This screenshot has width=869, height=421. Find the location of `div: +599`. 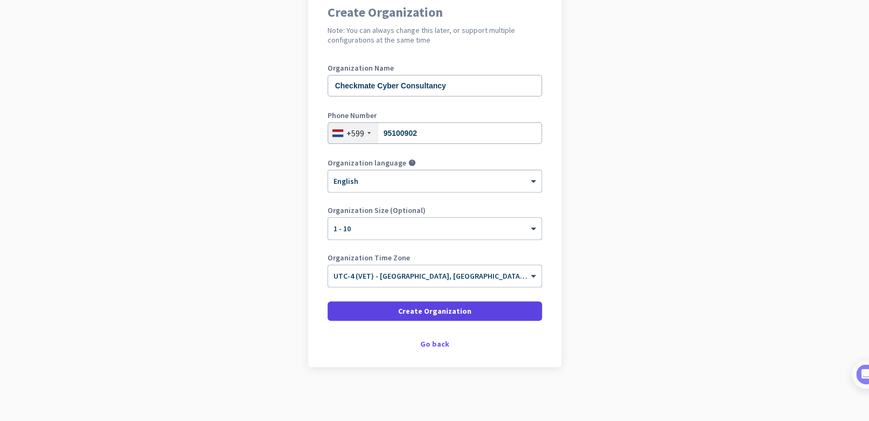

div: +599 is located at coordinates (355, 133).